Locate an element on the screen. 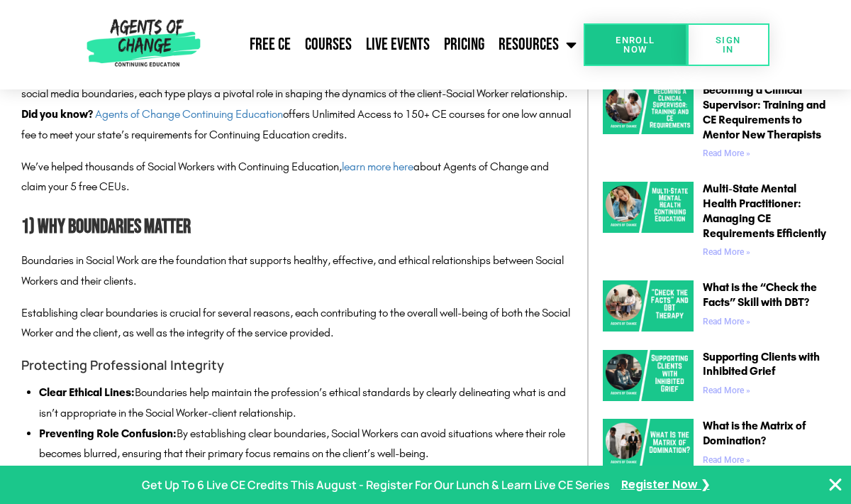  a: Resources is located at coordinates (537, 45).